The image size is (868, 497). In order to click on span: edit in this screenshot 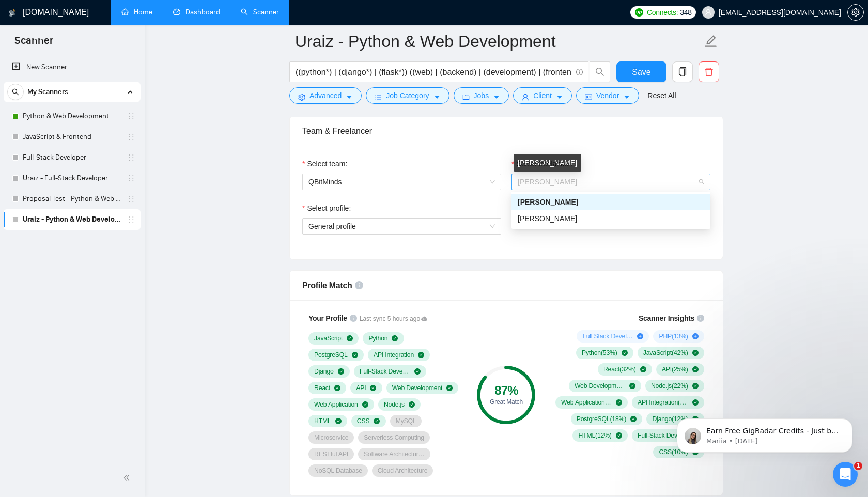, I will do `click(711, 42)`.